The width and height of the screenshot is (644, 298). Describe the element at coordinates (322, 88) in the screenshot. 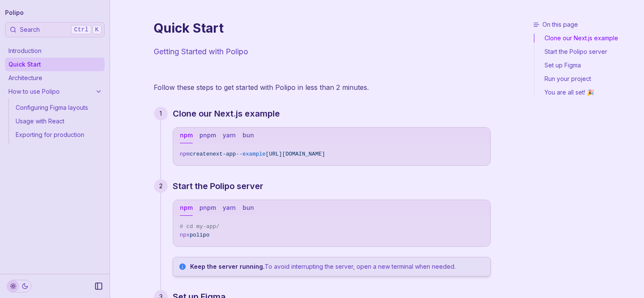

I see `p: Follow these steps to get started with Polipo in less than 2 minutes.` at that location.